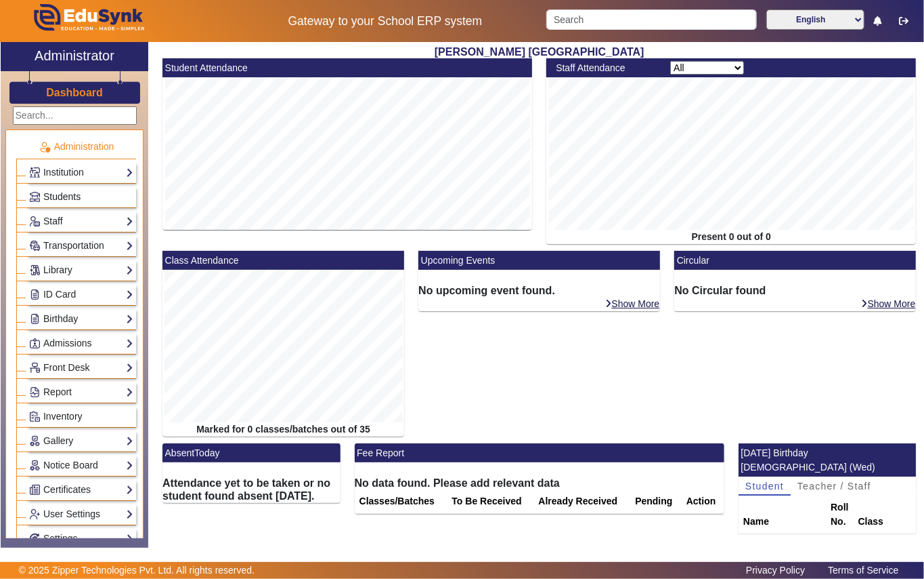  I want to click on span: Student, so click(764, 486).